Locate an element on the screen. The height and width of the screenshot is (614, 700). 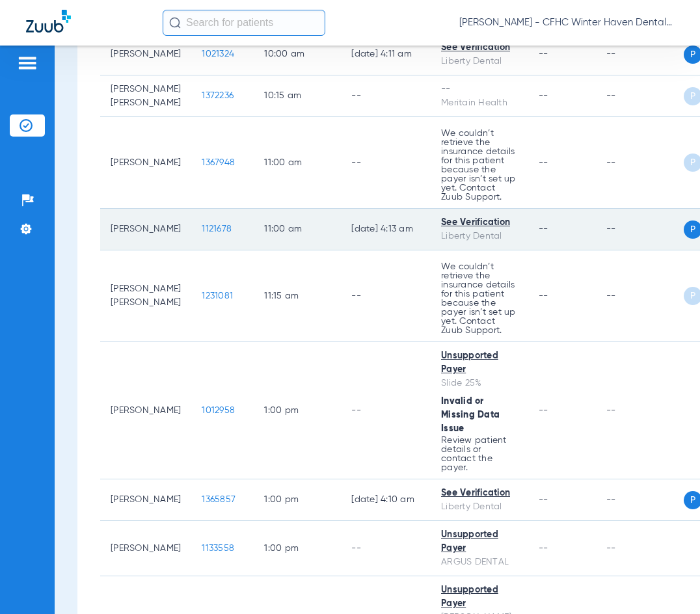
span: 1133558 is located at coordinates (218, 549).